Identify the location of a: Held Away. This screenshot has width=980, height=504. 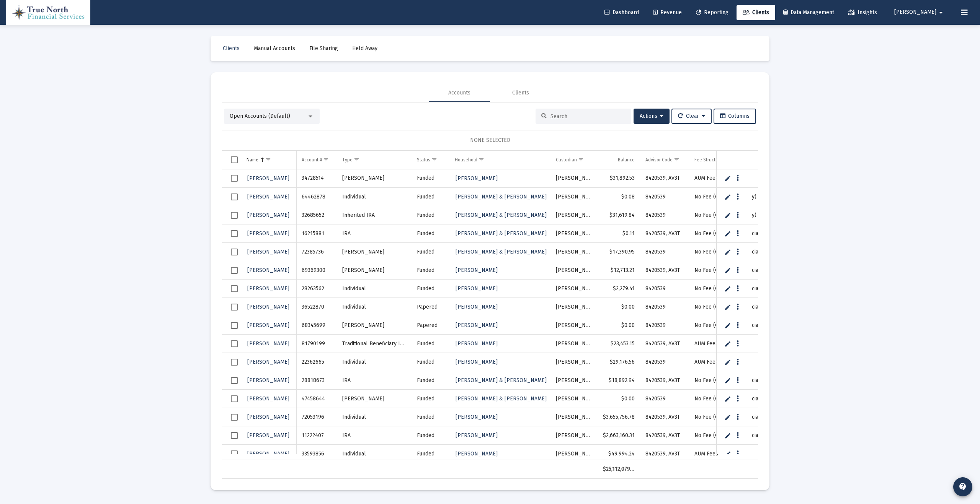
(365, 48).